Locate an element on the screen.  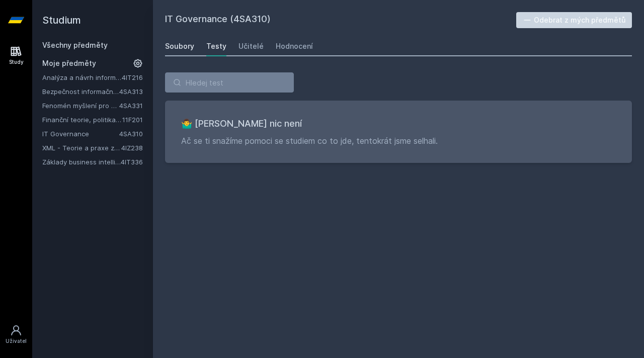
a: Study is located at coordinates (16, 55).